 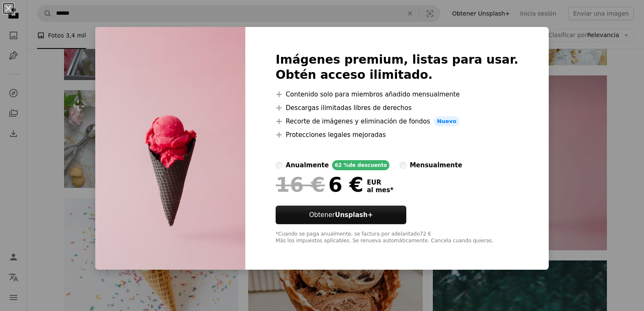 I want to click on input: mensualmente, so click(x=403, y=165).